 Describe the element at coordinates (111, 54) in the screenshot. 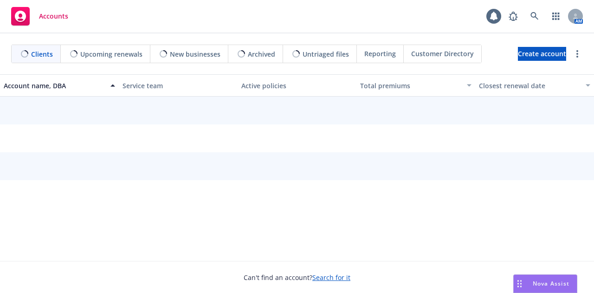

I see `span: Upcoming renewals` at that location.